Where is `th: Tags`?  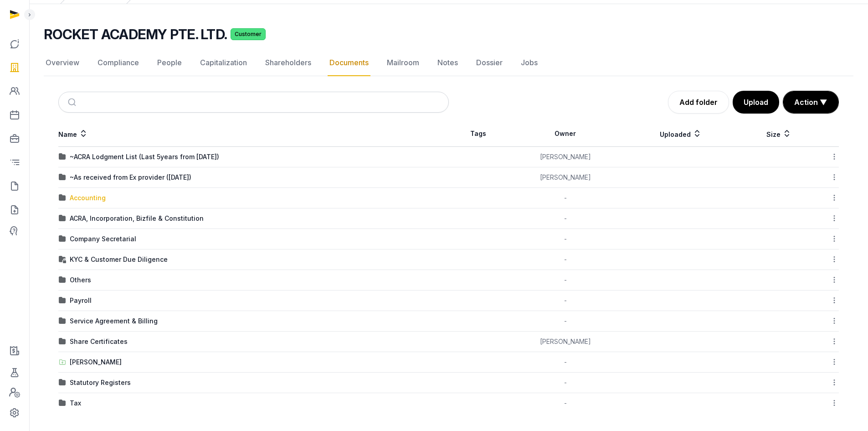
th: Tags is located at coordinates (479, 133).